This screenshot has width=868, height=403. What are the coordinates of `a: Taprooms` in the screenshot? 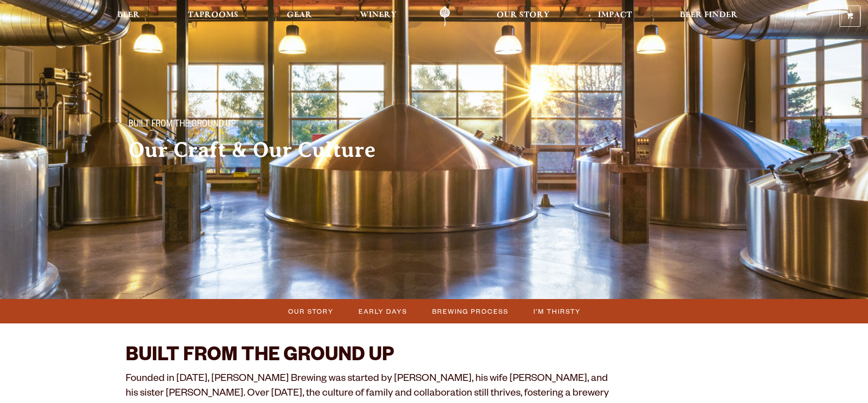 It's located at (213, 16).